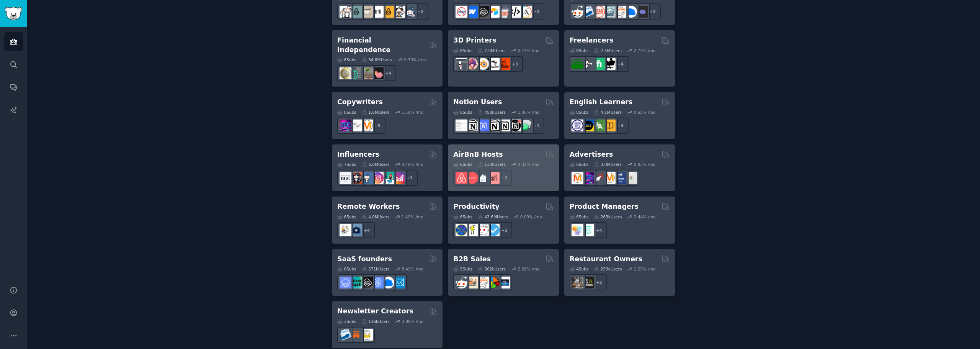  I want to click on img: Fire, so click(367, 73).